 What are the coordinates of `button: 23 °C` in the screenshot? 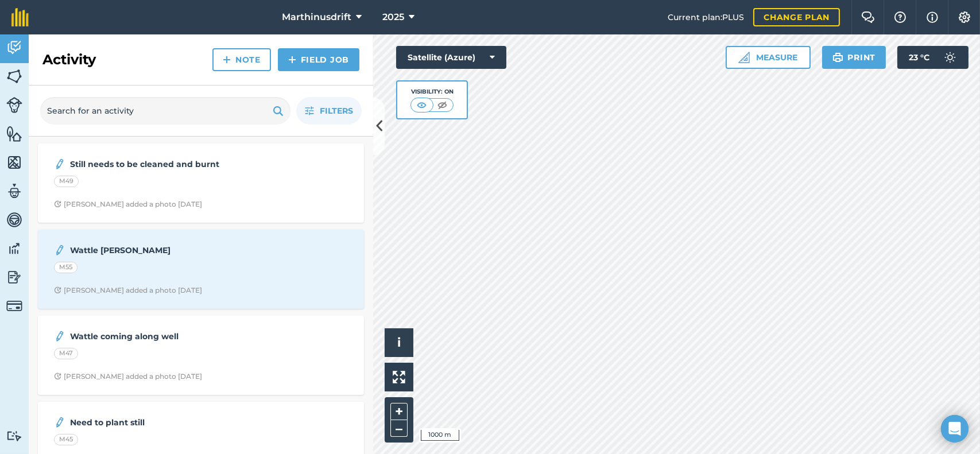 It's located at (933, 57).